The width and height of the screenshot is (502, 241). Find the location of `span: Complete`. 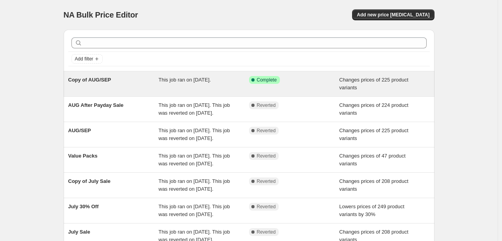

span: Complete is located at coordinates (267, 80).